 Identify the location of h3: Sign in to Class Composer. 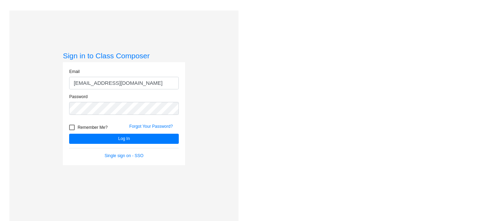
(124, 56).